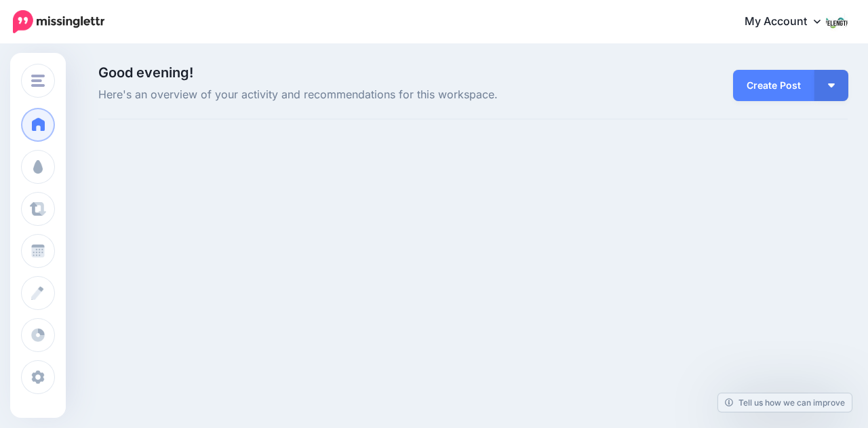 The height and width of the screenshot is (428, 868). What do you see at coordinates (785, 402) in the screenshot?
I see `a: Tell us how we can improve` at bounding box center [785, 402].